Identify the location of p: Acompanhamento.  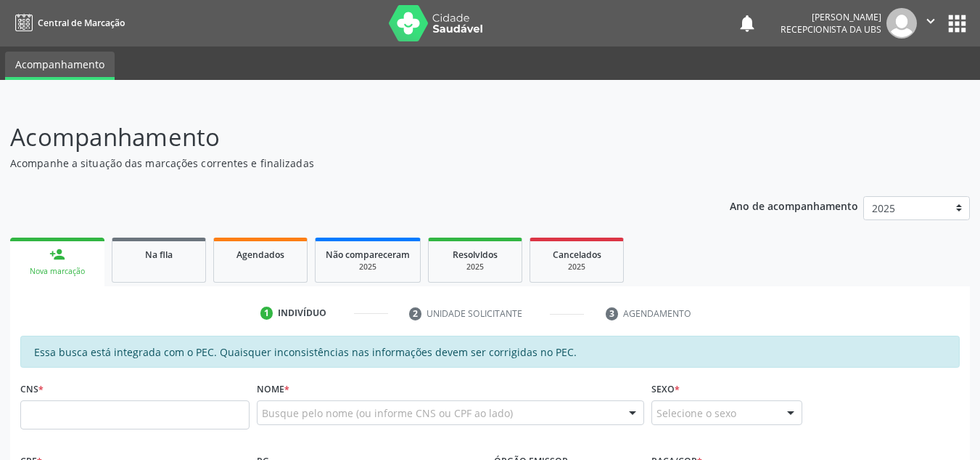
(346, 137).